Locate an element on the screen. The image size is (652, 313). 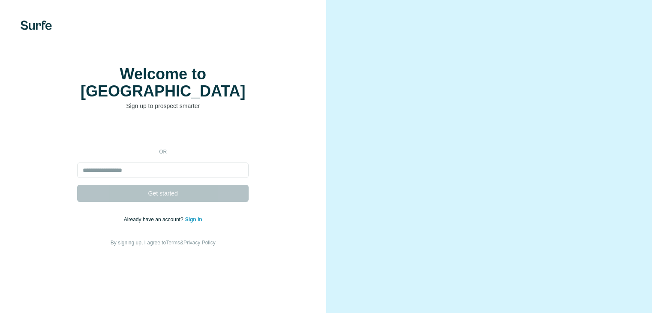
a: Terms is located at coordinates (173, 243).